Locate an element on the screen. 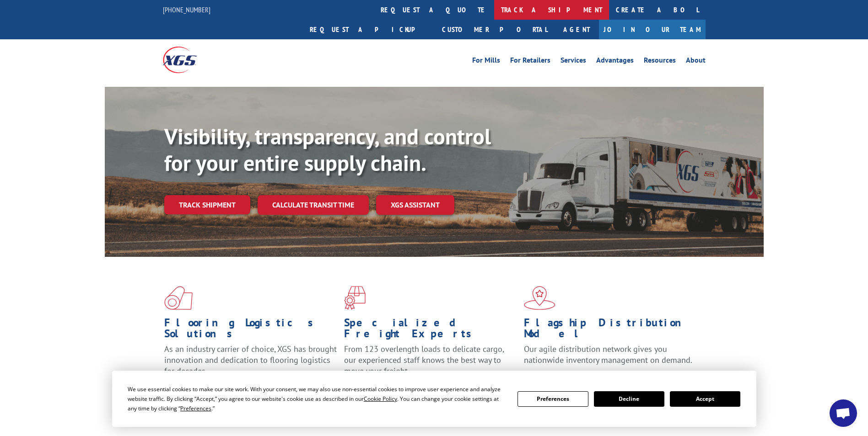  button: Decline is located at coordinates (629, 399).